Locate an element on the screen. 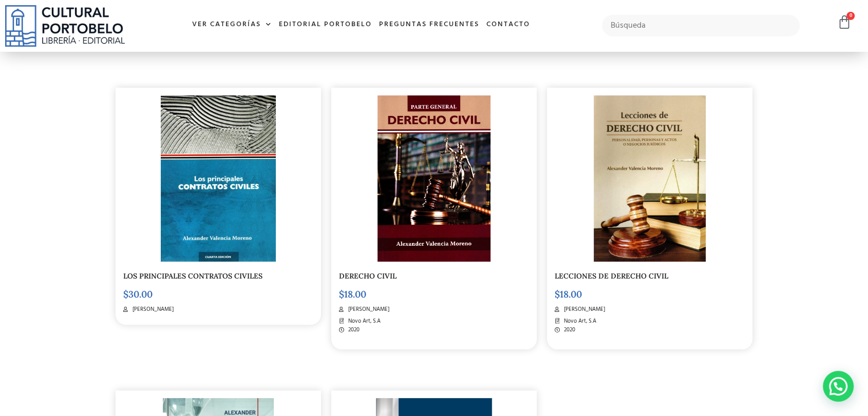 This screenshot has width=868, height=416. img: img20240412_11031571 is located at coordinates (434, 179).